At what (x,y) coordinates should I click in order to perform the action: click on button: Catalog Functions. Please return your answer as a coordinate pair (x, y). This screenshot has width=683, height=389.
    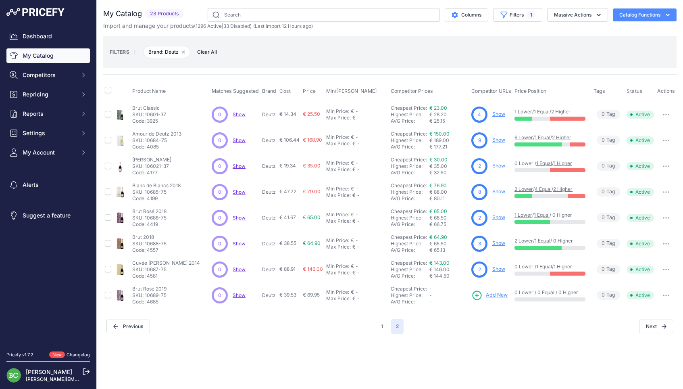
    Looking at the image, I should click on (645, 15).